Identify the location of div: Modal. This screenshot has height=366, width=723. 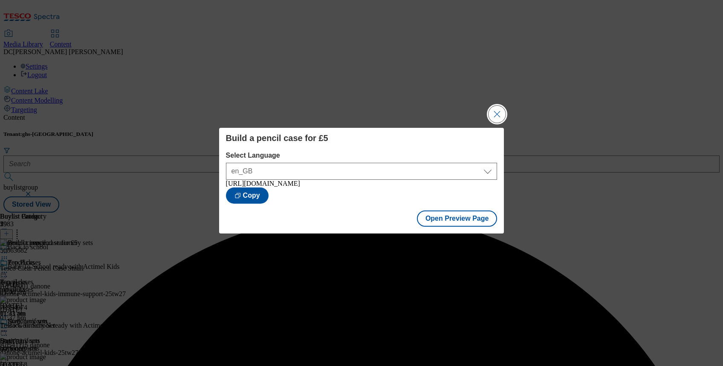
(361, 181).